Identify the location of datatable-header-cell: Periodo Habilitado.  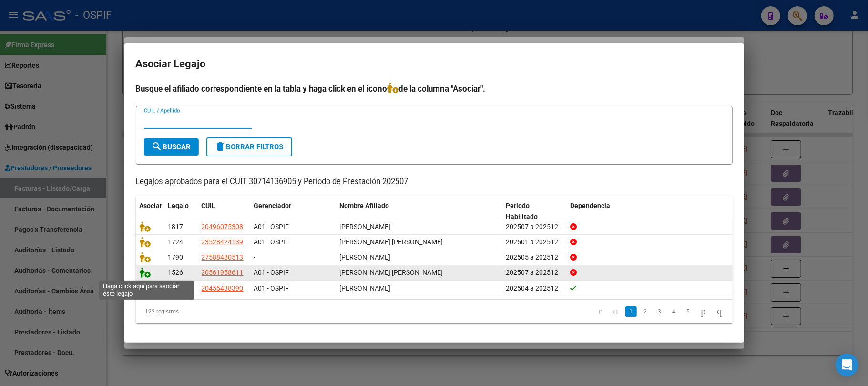
(534, 211).